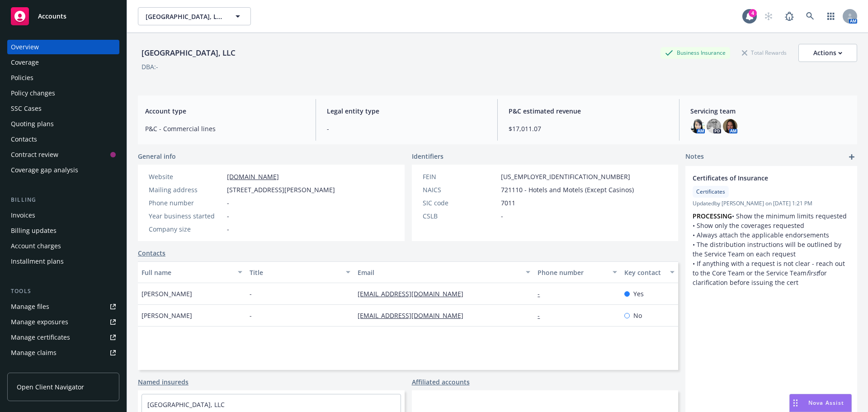 This screenshot has width=868, height=412. I want to click on div: Company size, so click(186, 229).